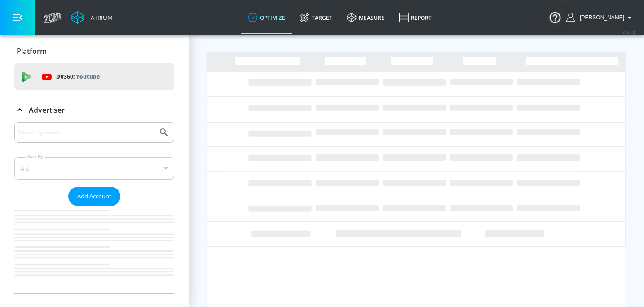 Image resolution: width=644 pixels, height=307 pixels. I want to click on p: DV360:, so click(78, 77).